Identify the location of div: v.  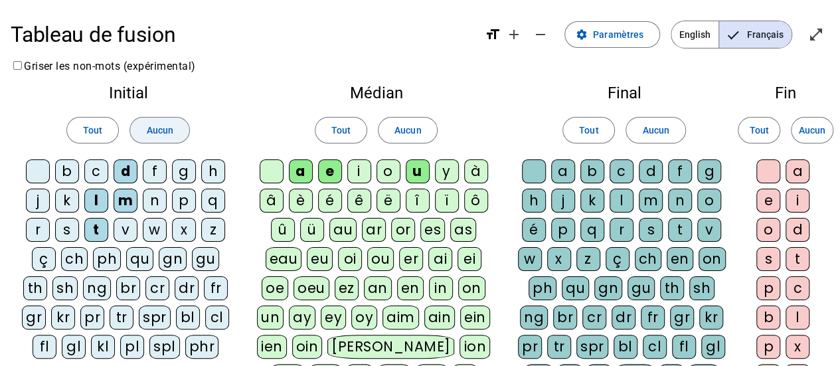
(709, 230).